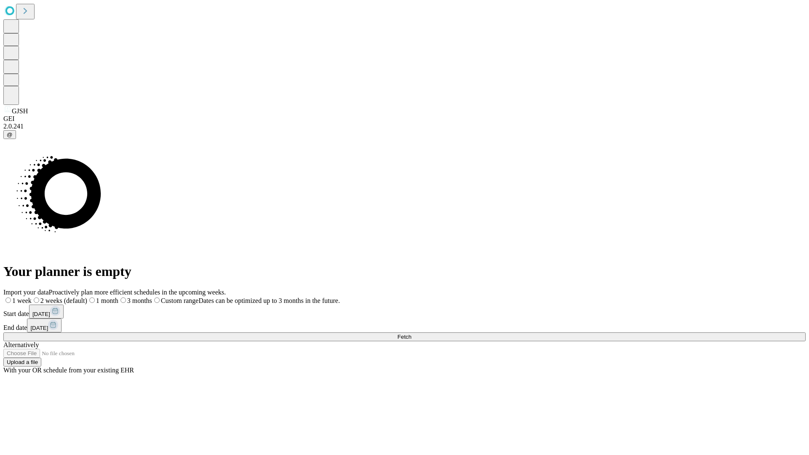 This screenshot has width=809, height=455. Describe the element at coordinates (107, 301) in the screenshot. I see `span: 1 month` at that location.